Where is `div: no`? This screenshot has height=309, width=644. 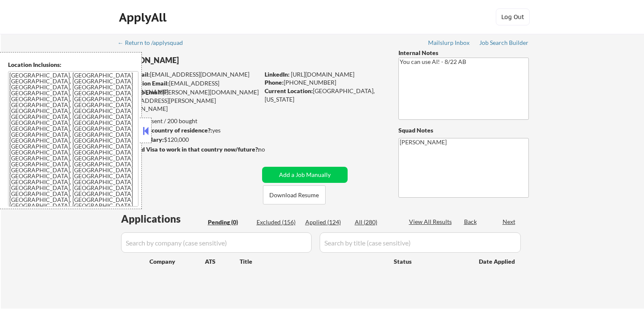 div: no is located at coordinates (270, 149).